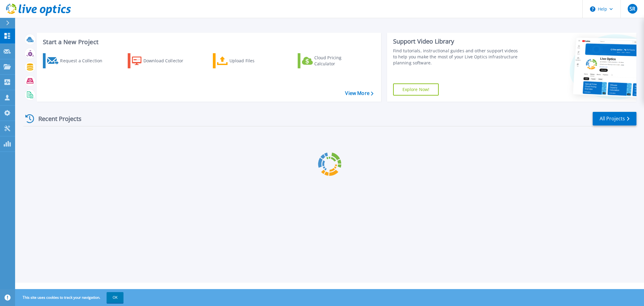 Image resolution: width=644 pixels, height=306 pixels. I want to click on span: This site uses cookies to track your navigation., so click(70, 297).